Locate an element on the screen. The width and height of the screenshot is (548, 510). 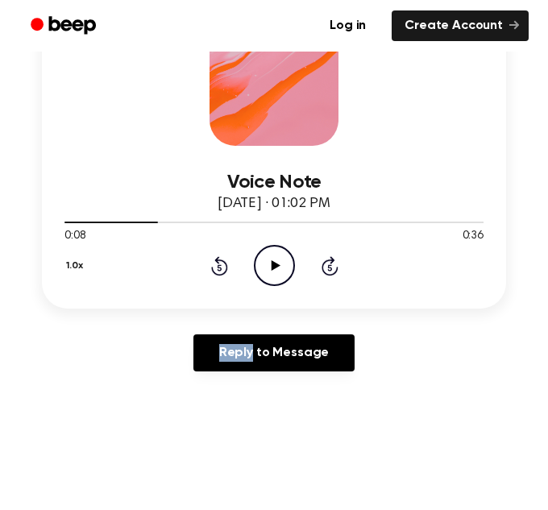
a: Log in is located at coordinates (347, 26).